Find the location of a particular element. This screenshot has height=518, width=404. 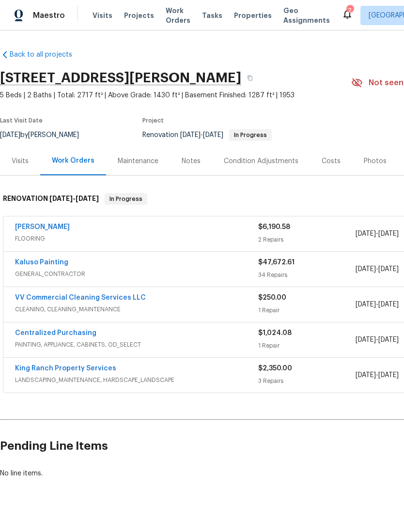

h6: RENOVATION is located at coordinates (51, 199).